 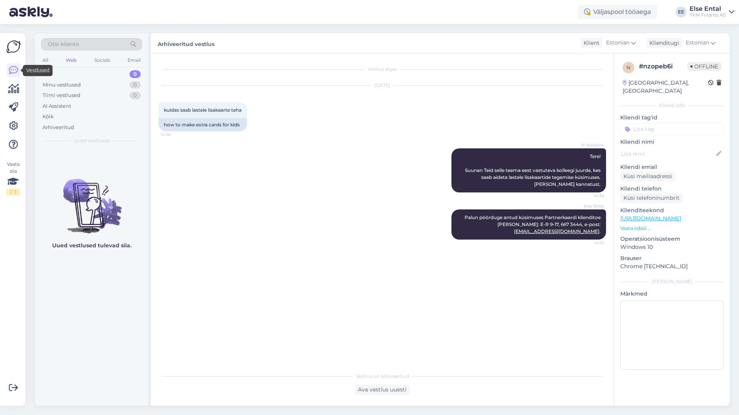 What do you see at coordinates (672, 189) in the screenshot?
I see `p: Kliendi telefon` at bounding box center [672, 189].